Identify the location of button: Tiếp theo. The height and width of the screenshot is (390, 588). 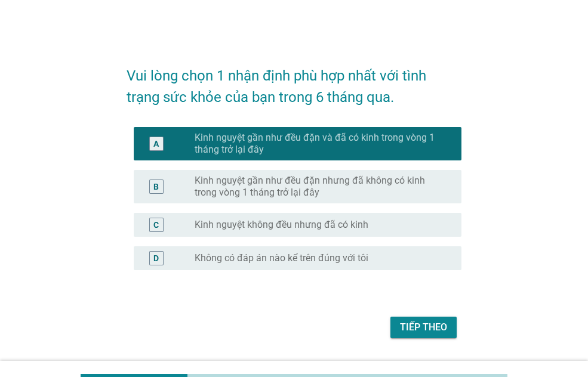
(423, 327).